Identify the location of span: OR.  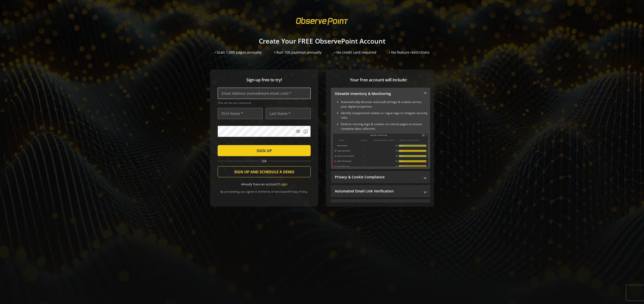
(264, 161).